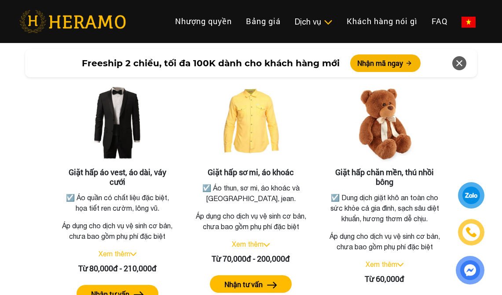 The width and height of the screenshot is (502, 295). What do you see at coordinates (385, 63) in the screenshot?
I see `button: Nhận mã ngay` at bounding box center [385, 63].